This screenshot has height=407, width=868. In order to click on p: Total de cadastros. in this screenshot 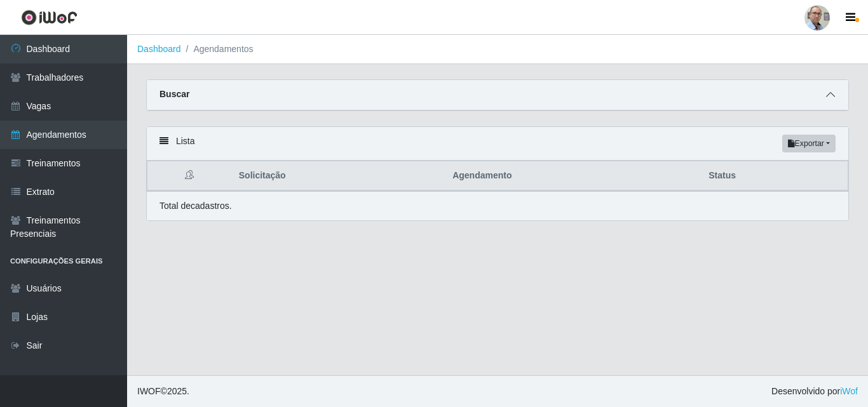, I will do `click(196, 206)`.